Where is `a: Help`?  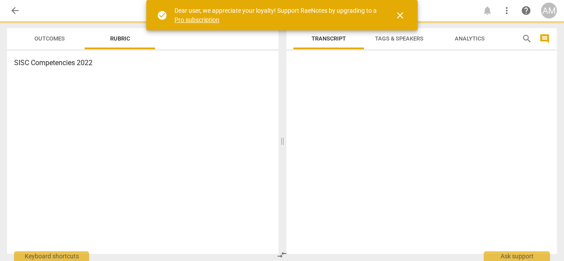 a: Help is located at coordinates (526, 11).